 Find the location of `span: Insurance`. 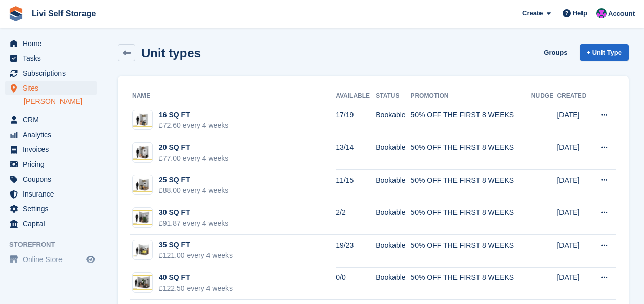

span: Insurance is located at coordinates (53, 194).